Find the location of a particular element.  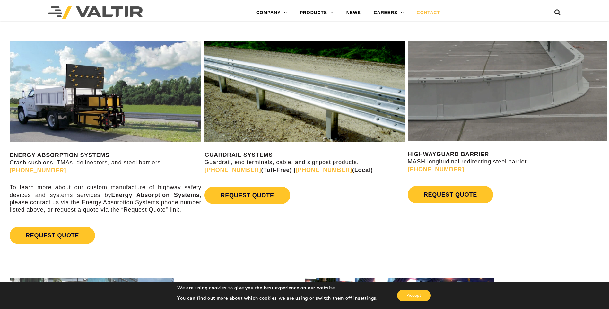

strong: Energy Absorption Systems is located at coordinates (155, 195).